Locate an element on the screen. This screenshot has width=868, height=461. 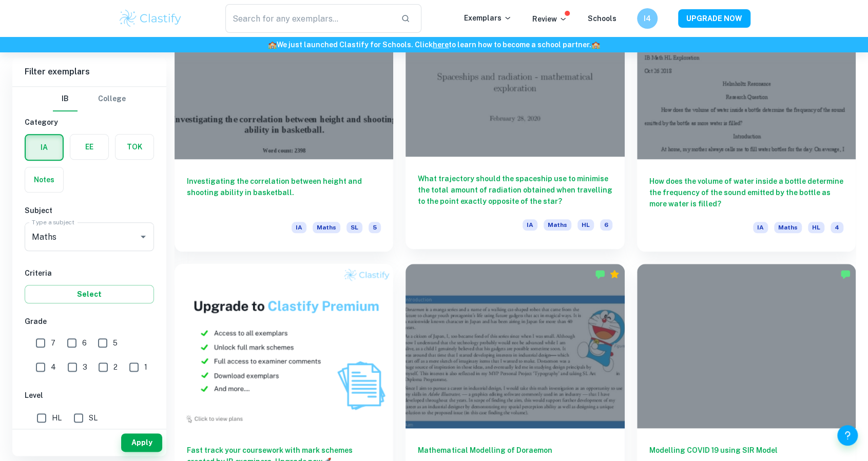
h6: Filter exemplars is located at coordinates (89, 72).